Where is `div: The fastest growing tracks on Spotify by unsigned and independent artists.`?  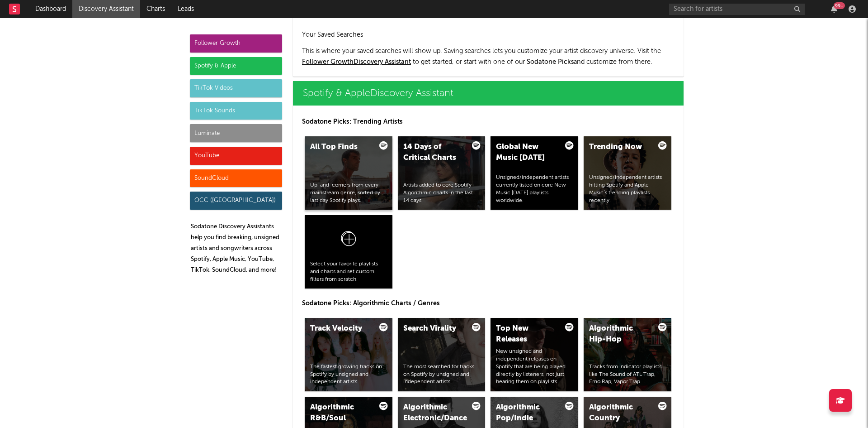 div: The fastest growing tracks on Spotify by unsigned and independent artists. is located at coordinates (349, 374).